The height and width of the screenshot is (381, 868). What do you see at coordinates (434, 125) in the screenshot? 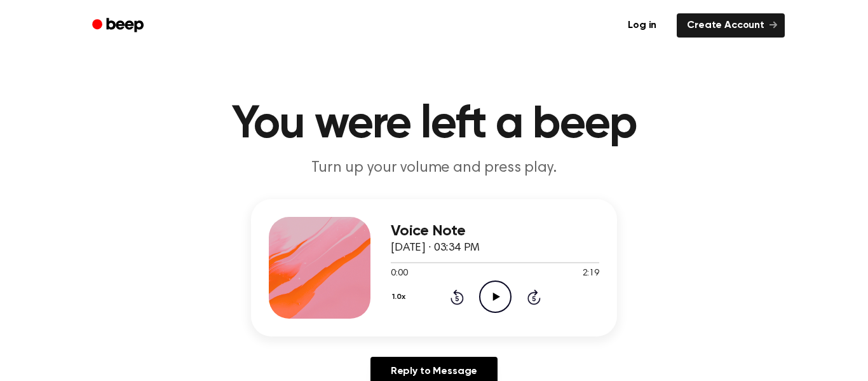
I see `h1: You were left a beep` at bounding box center [434, 125].